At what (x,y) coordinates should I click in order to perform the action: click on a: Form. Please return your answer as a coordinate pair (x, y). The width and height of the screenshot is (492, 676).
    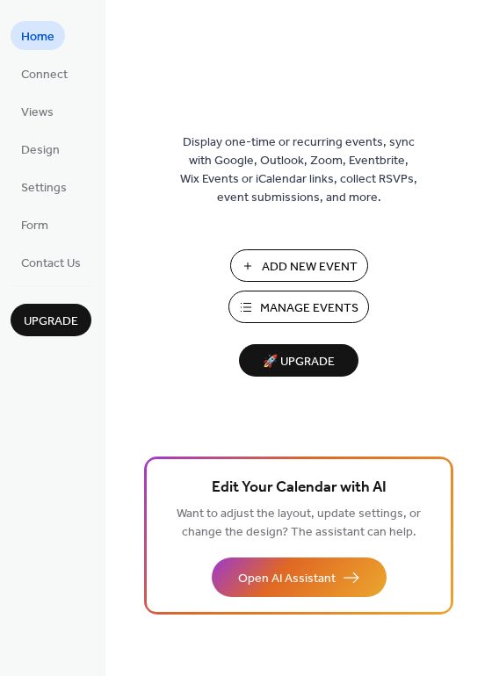
    Looking at the image, I should click on (34, 224).